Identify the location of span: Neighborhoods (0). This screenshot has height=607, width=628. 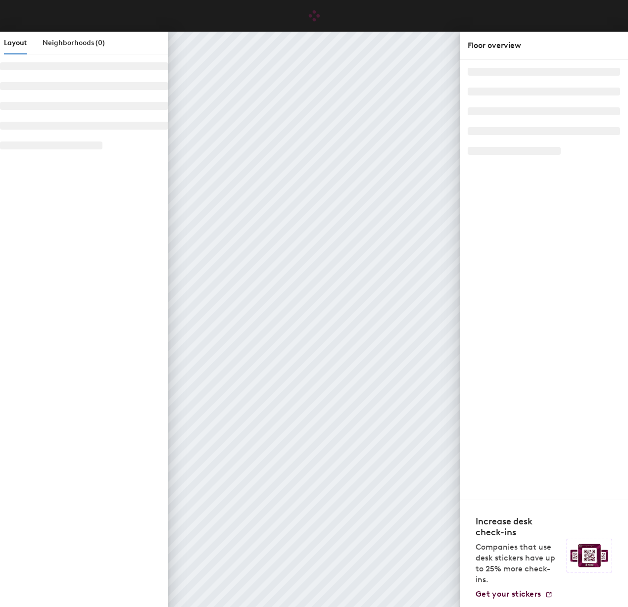
(74, 43).